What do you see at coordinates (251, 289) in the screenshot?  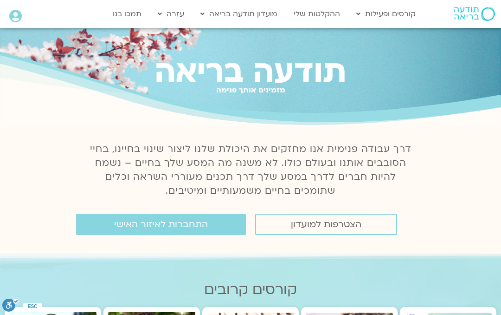 I see `h2: קורסים קרובים` at bounding box center [251, 289].